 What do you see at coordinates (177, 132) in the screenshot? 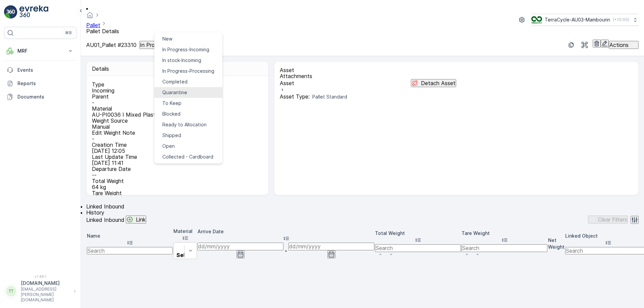
I see `p: Edit Weight Note` at bounding box center [177, 132].